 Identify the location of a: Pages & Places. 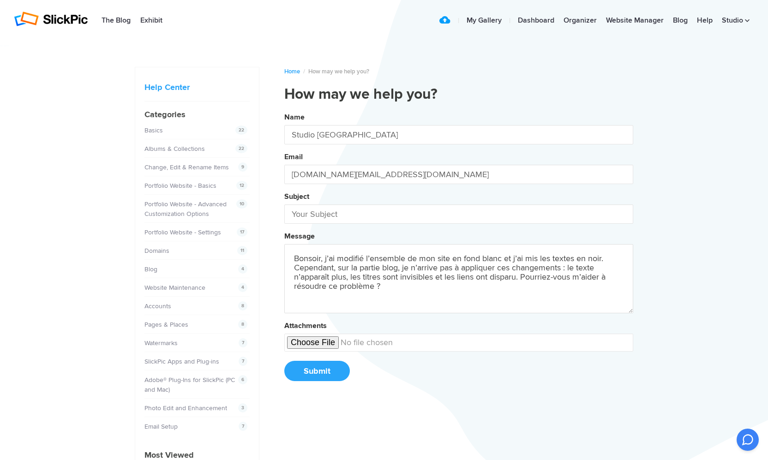
(166, 324).